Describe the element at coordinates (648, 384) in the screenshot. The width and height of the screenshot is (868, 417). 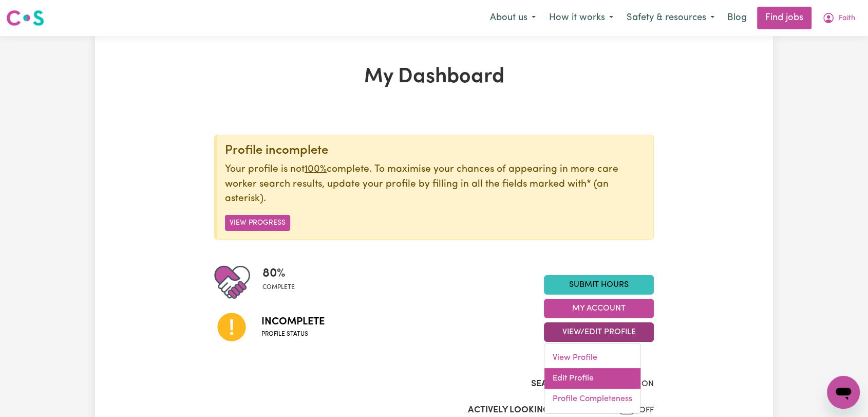
I see `span: ON` at that location.